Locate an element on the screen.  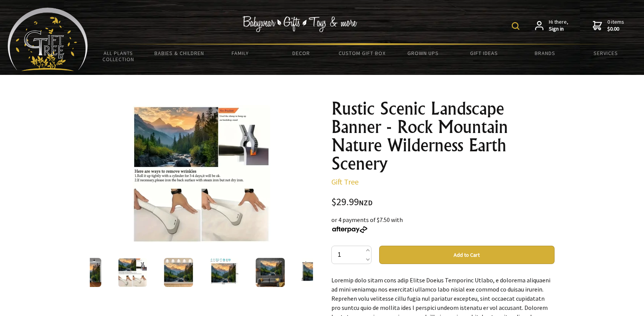
a: Gift Ideas is located at coordinates (484, 53).